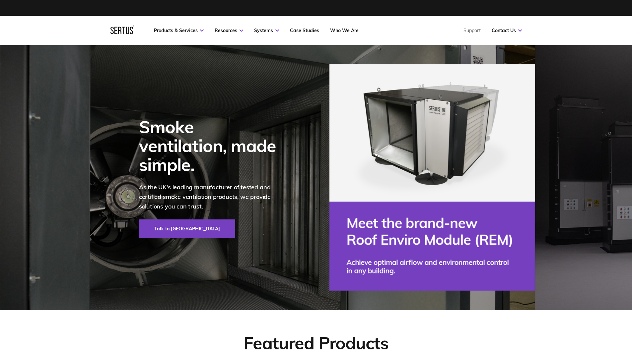 The width and height of the screenshot is (632, 353). I want to click on a: Who We Are, so click(344, 31).